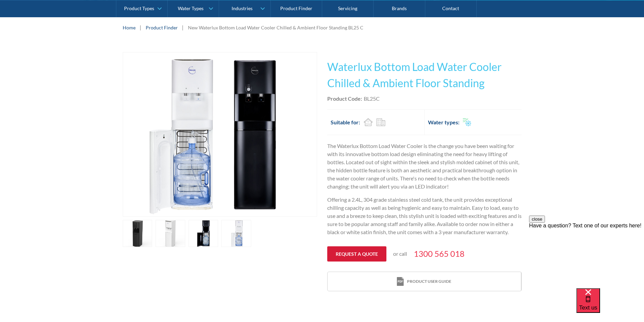 The image size is (644, 322). Describe the element at coordinates (439, 254) in the screenshot. I see `a: 1300 565 018` at that location.